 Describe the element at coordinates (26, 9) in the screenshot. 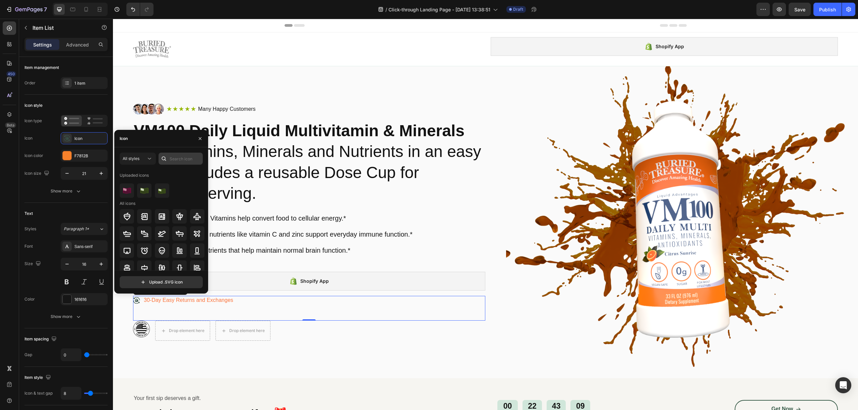

I see `button: 7` at that location.